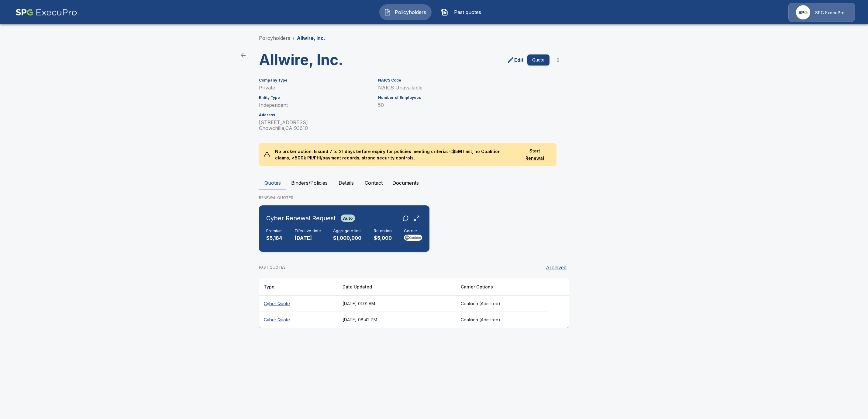 This screenshot has height=419, width=868. Describe the element at coordinates (803, 12) in the screenshot. I see `img: Agency Icon` at that location.